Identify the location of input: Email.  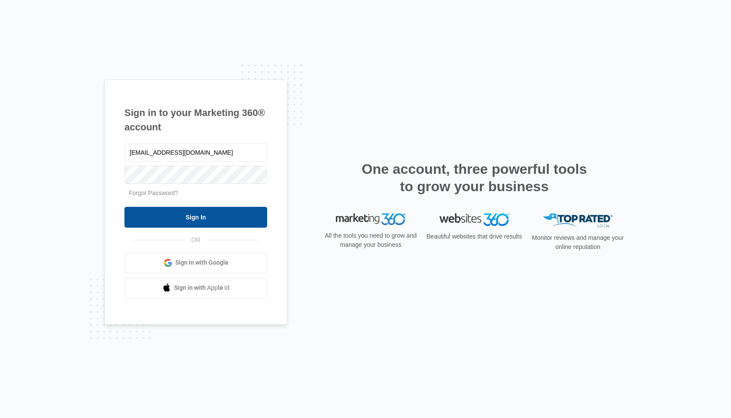
(196, 153).